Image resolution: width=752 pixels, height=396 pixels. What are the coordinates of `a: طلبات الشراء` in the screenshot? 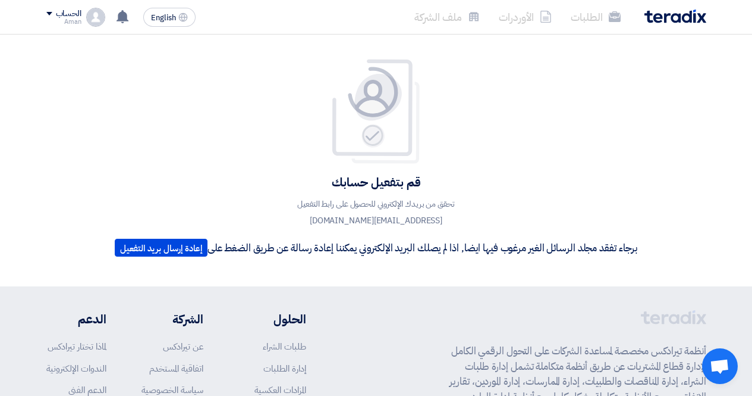 It's located at (284, 346).